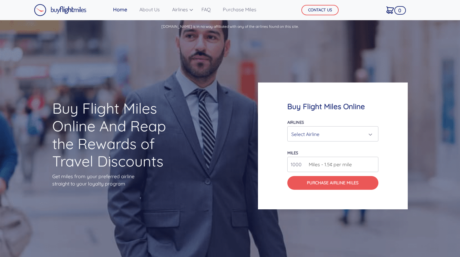  I want to click on a: Home, so click(120, 9).